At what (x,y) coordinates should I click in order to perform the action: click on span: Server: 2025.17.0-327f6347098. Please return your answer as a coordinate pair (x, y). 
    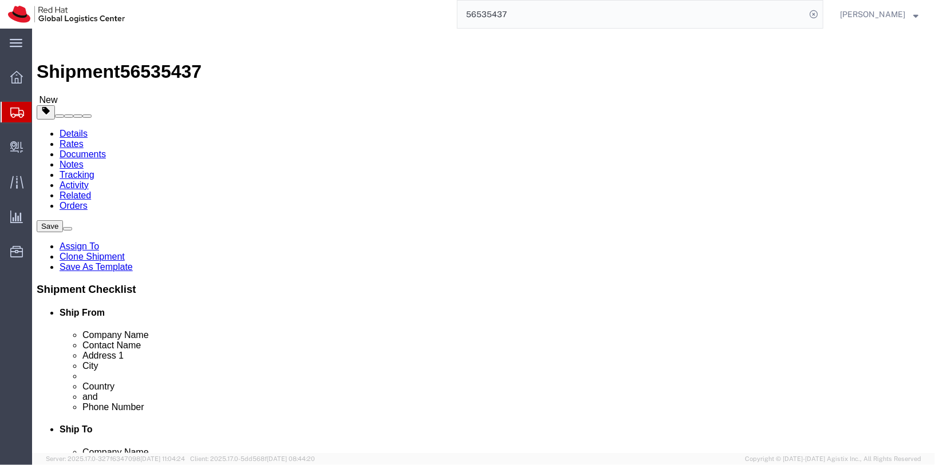
    Looking at the image, I should click on (115, 459).